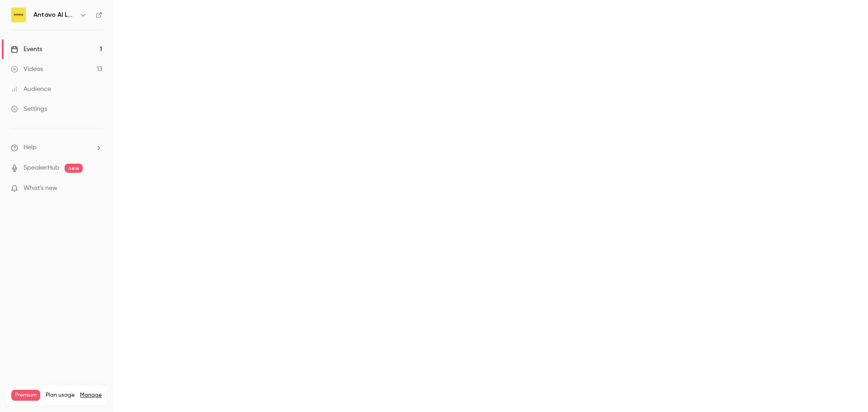 This screenshot has height=412, width=868. Describe the element at coordinates (91, 395) in the screenshot. I see `a: Manage` at that location.